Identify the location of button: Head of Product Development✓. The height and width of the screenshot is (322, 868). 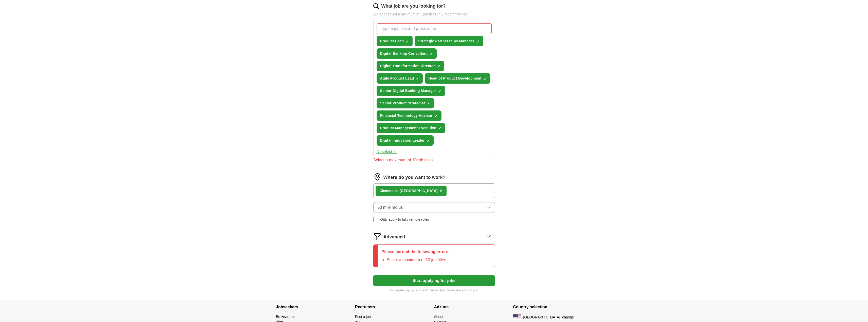
(458, 78).